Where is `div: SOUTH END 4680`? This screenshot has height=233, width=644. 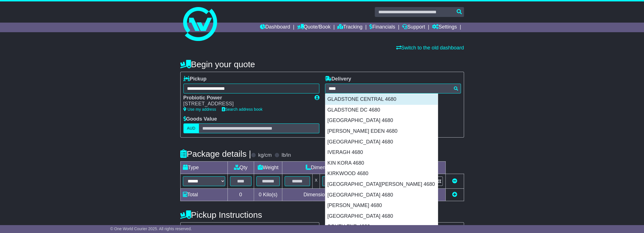
div: SOUTH END 4680 is located at coordinates (382, 227).